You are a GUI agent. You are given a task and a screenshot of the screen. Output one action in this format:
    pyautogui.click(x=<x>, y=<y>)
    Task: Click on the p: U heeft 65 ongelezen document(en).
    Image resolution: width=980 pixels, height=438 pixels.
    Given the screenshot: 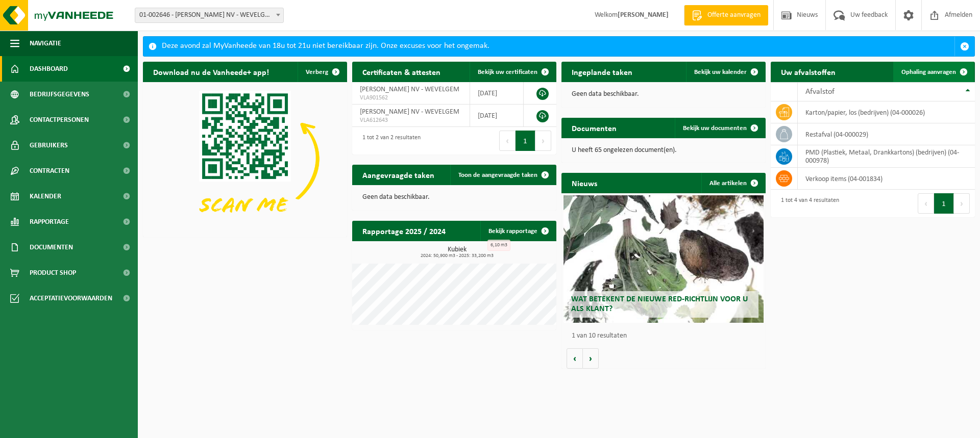 What is the action you would take?
    pyautogui.click(x=663, y=150)
    